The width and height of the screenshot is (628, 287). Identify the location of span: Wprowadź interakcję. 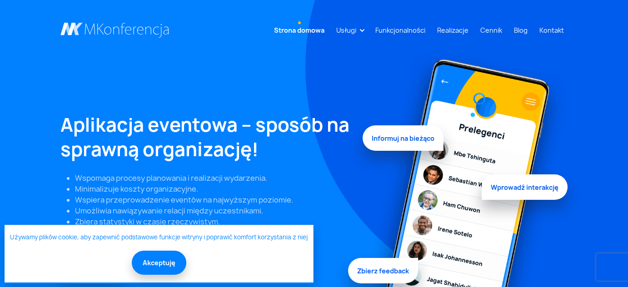
(525, 185).